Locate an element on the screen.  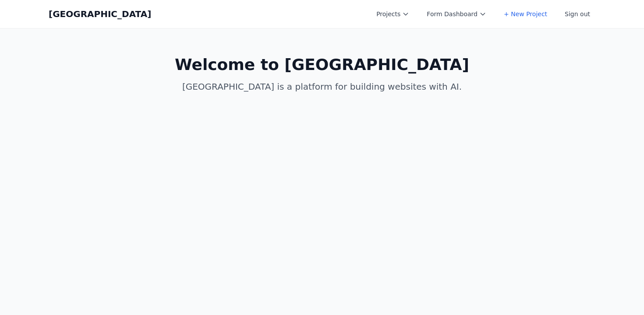
button: Form Dashboard is located at coordinates (456, 14).